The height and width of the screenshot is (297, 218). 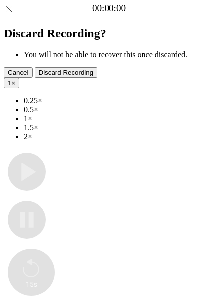 What do you see at coordinates (11, 83) in the screenshot?
I see `button: 1×` at bounding box center [11, 83].